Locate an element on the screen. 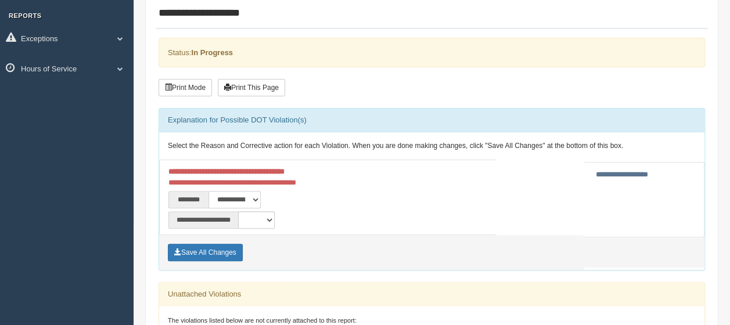 This screenshot has height=325, width=730. button: Save is located at coordinates (205, 252).